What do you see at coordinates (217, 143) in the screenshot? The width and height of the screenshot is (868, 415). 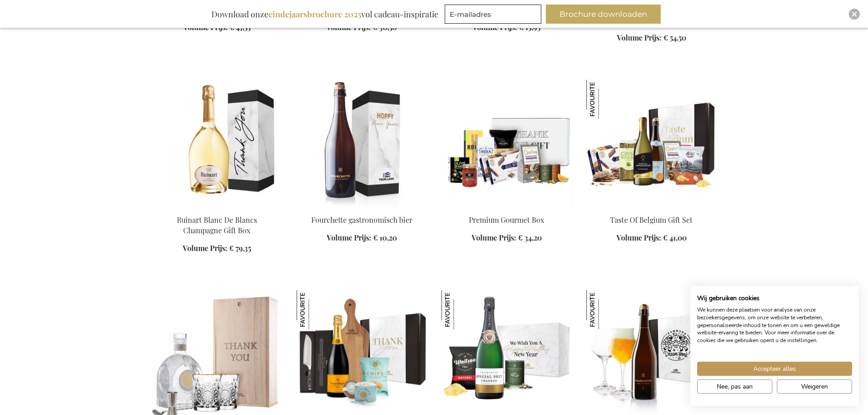 I see `img: Ruinart Blanc De Blancs Champagne Gift Box` at bounding box center [217, 143].